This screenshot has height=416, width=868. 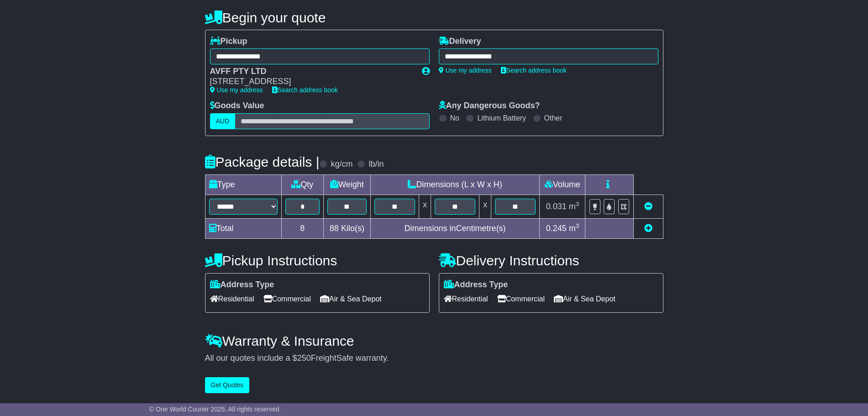 I want to click on span: 0.245, so click(x=556, y=228).